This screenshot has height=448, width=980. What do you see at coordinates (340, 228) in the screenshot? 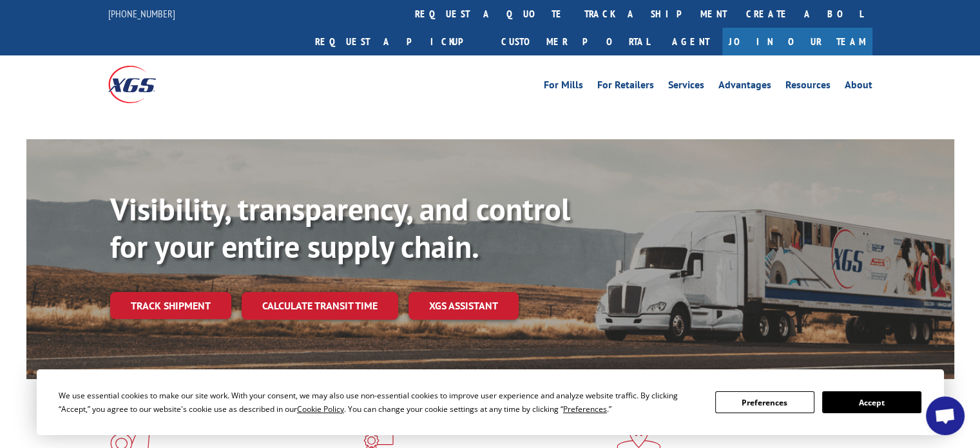
I see `b: Visibility, transparency, and control for your entire supply chain.` at bounding box center [340, 228].